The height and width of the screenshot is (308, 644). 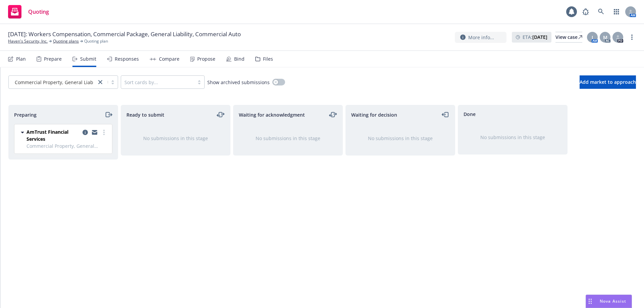 What do you see at coordinates (445, 114) in the screenshot?
I see `a: moveLeft` at bounding box center [445, 114].